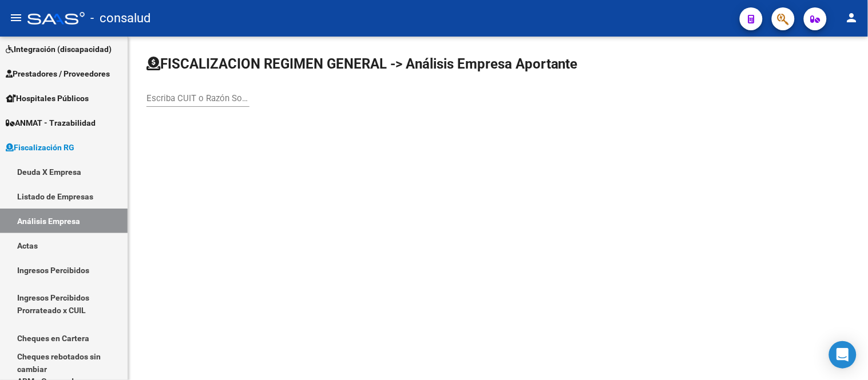  Describe the element at coordinates (47, 99) in the screenshot. I see `span: Hospitales Públicos` at that location.